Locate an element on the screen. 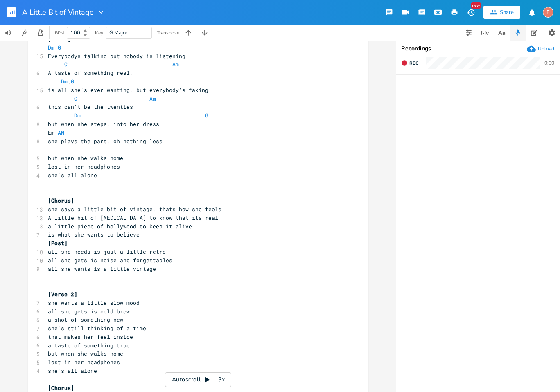  button: Rec is located at coordinates (410, 63).